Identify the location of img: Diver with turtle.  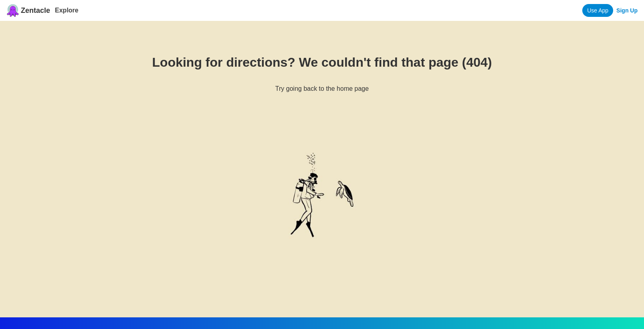
(322, 198).